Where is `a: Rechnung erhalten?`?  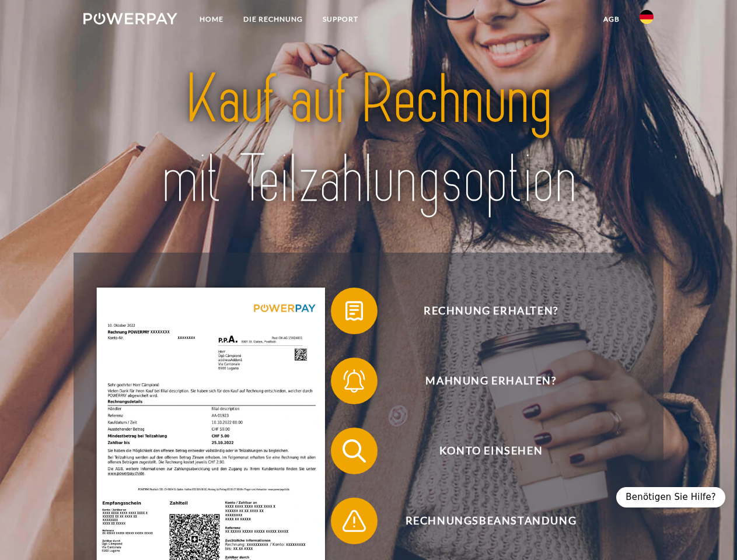
a: Rechnung erhalten? is located at coordinates (482, 311).